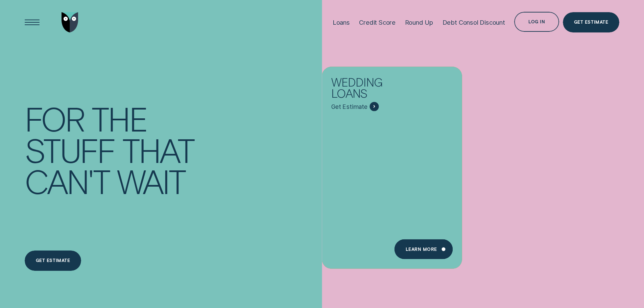 The image size is (644, 308). I want to click on a: Wedding Loans - Learn more, so click(392, 165).